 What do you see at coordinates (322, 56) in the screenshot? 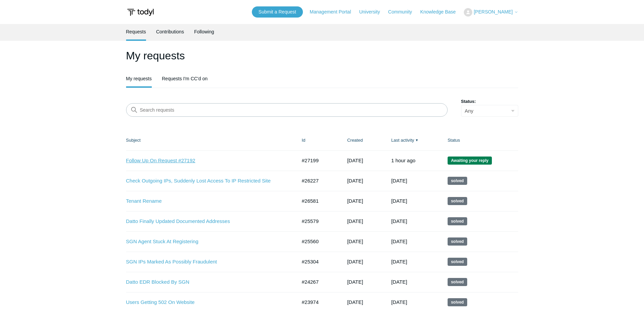
I see `h1: My requests` at bounding box center [322, 56].